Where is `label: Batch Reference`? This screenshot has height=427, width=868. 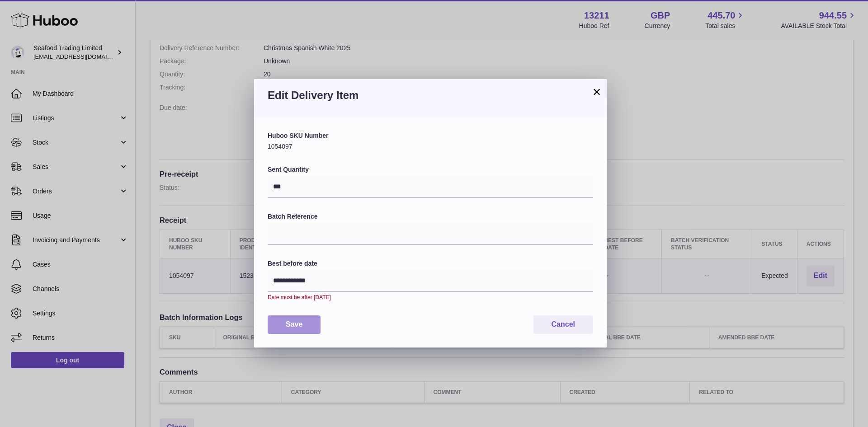 label: Batch Reference is located at coordinates (431, 216).